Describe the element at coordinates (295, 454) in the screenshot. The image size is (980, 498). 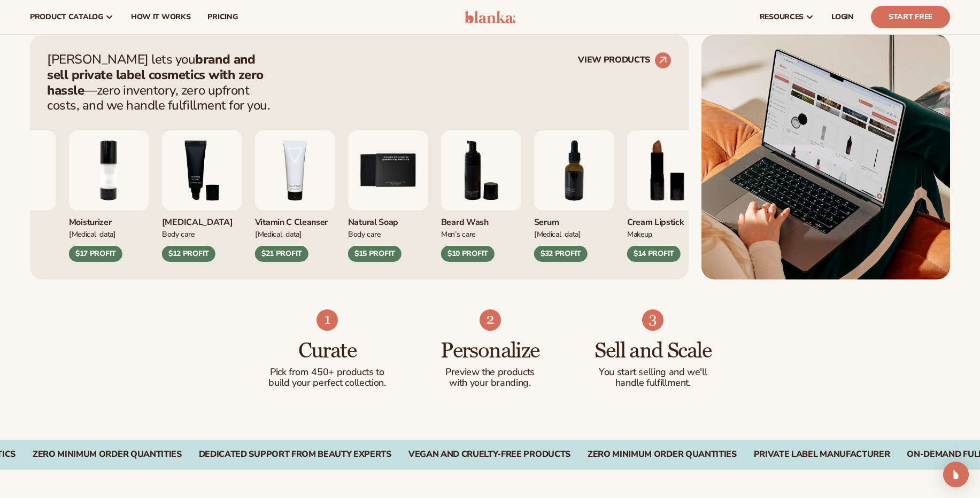
I see `div: DEDICATED SUPPORT FROM BEAUTY EXPERTS` at that location.